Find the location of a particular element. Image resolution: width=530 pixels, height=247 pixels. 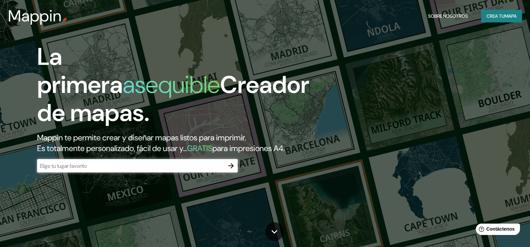

font: La primera is located at coordinates (80, 71).